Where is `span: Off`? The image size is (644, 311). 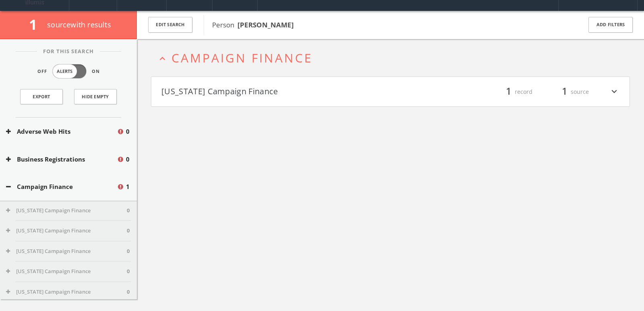
span: Off is located at coordinates (42, 71).